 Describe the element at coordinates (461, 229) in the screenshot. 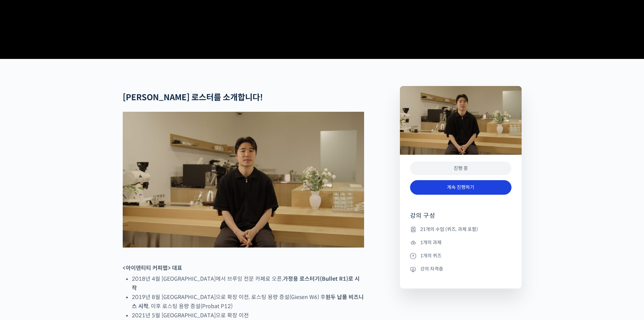

I see `li: 21개의 수업 (퀴즈, 과제 포함)` at that location.